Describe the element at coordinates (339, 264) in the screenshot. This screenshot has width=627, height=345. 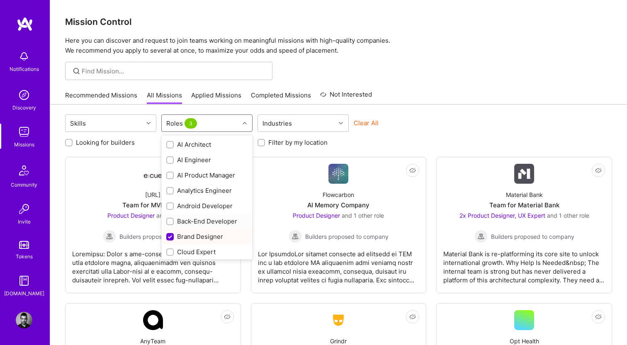
I see `div: Lor IpsumdoLor sitamet consecte ad elitsedd ei TEM inc u lab etdolore MA aliquaenim admi veniamq ...` at that location.